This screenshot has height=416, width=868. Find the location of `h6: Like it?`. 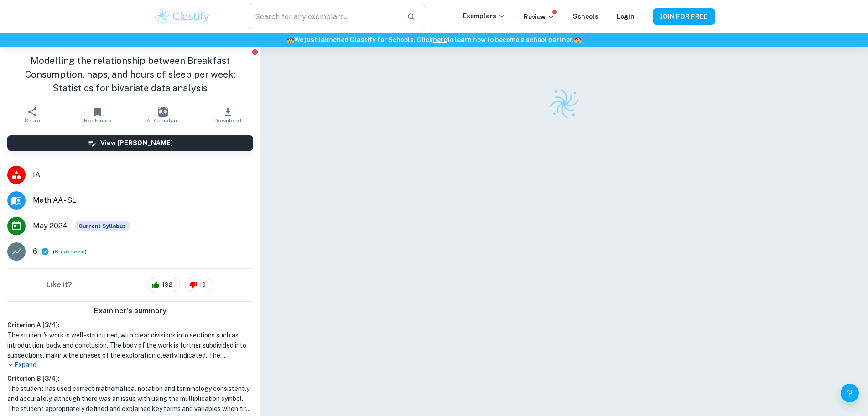

h6: Like it? is located at coordinates (59, 285).